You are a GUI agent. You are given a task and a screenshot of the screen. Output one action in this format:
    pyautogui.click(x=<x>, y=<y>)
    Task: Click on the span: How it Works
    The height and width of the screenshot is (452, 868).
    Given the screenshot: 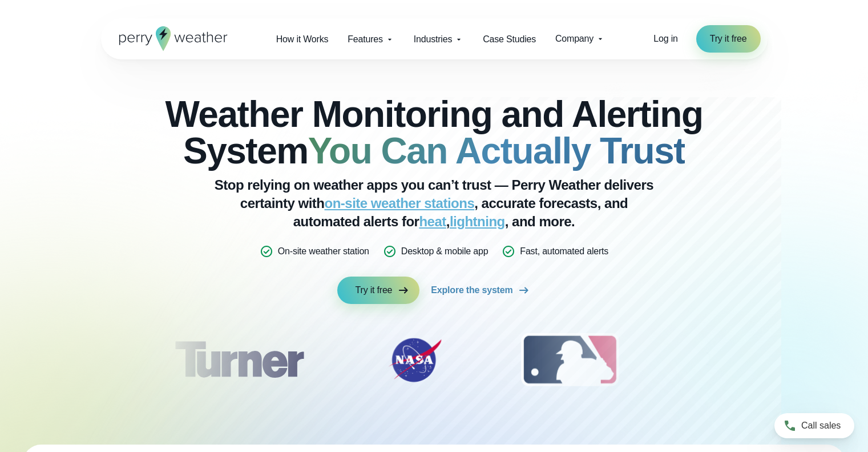 What is the action you would take?
    pyautogui.click(x=303, y=40)
    